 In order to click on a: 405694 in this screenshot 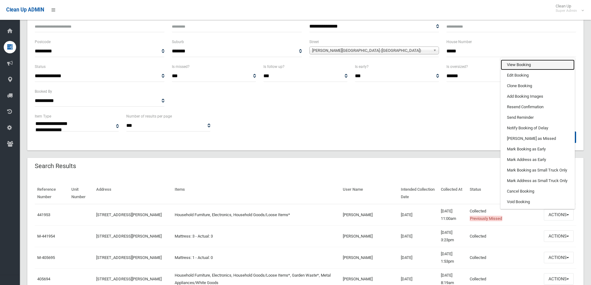, I will do `click(44, 279)`.